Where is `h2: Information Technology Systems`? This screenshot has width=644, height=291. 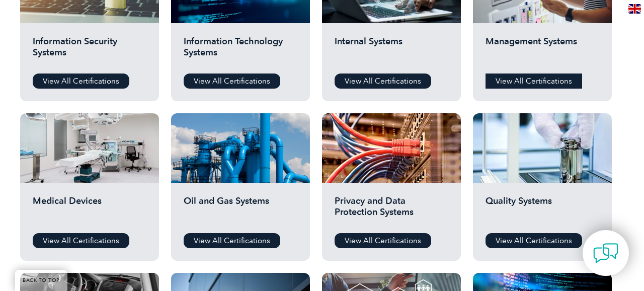
h2: Information Technology Systems is located at coordinates (241, 51).